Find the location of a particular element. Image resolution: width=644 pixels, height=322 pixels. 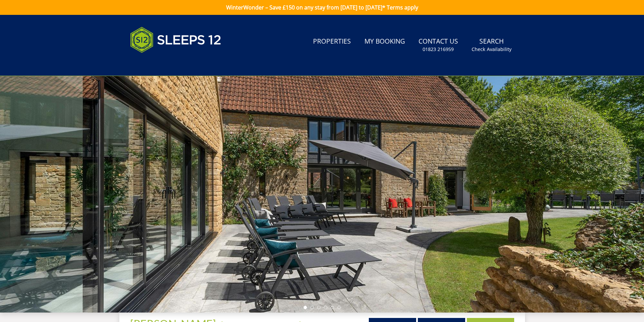

a: Properties is located at coordinates (332, 42).